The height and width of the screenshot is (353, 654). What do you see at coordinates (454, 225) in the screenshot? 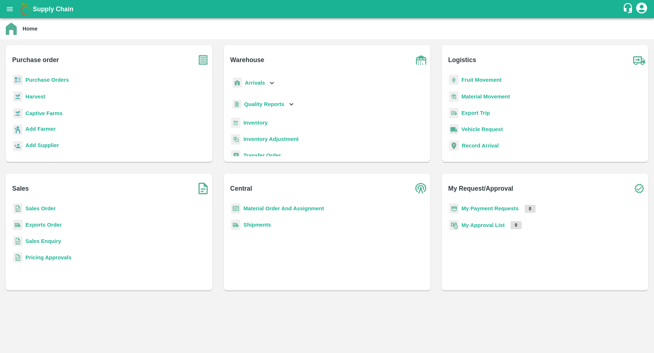
I see `img: approval` at bounding box center [454, 225].